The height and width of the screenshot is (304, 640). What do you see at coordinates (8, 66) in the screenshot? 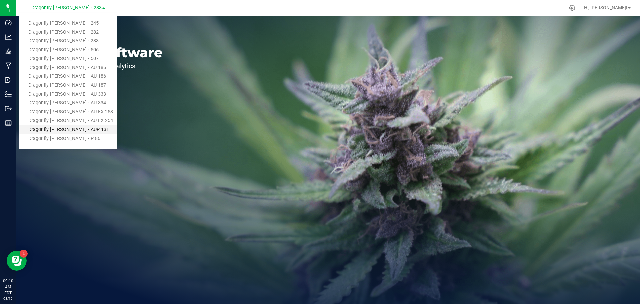
I see `inline-svg: Manufacturing` at bounding box center [8, 66].